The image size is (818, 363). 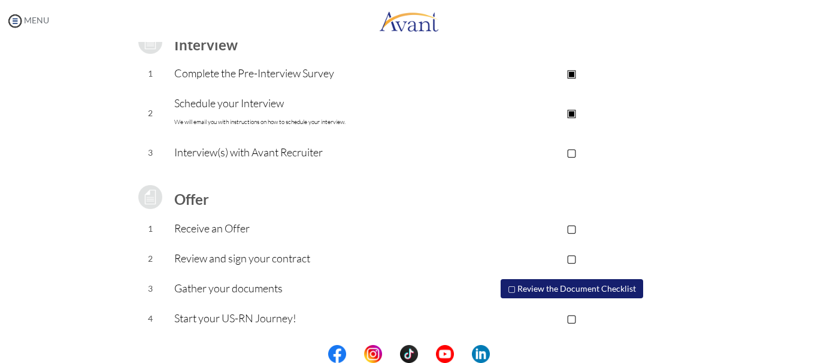 I want to click on font: We will email you with instructions on how to schedule your interview., so click(x=260, y=121).